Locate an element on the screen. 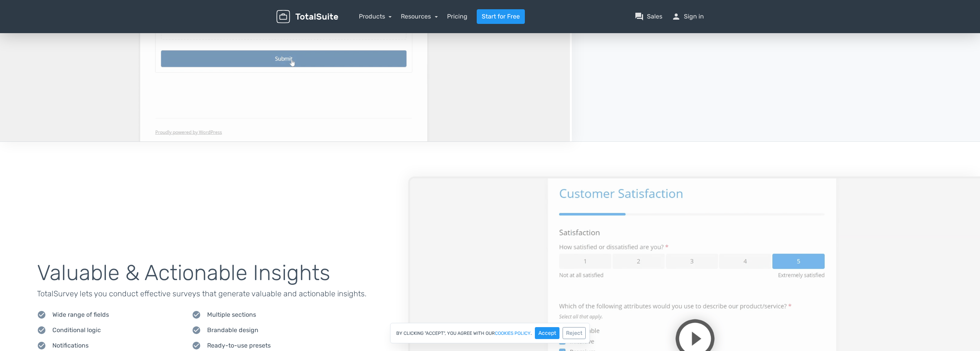 The width and height of the screenshot is (980, 351). button: Reject is located at coordinates (574, 333).